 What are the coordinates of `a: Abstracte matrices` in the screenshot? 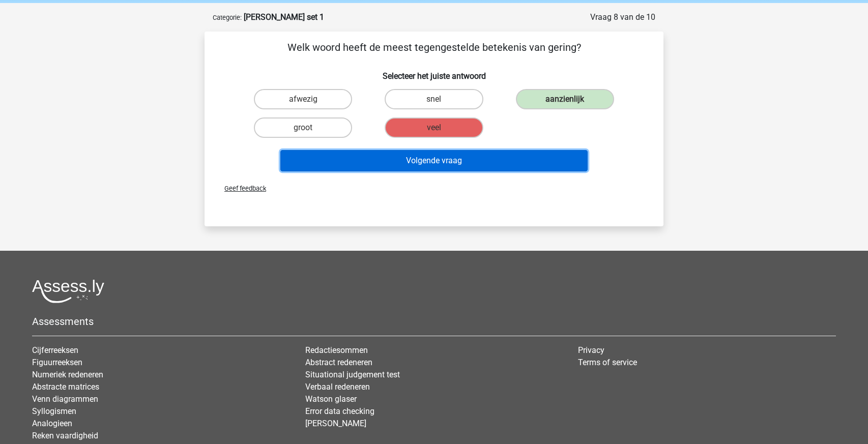 It's located at (66, 386).